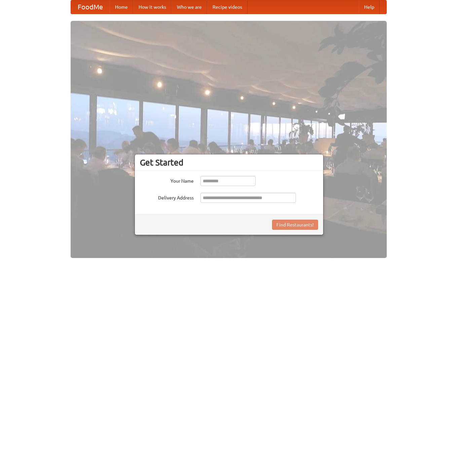  Describe the element at coordinates (152, 7) in the screenshot. I see `a: How it works` at that location.